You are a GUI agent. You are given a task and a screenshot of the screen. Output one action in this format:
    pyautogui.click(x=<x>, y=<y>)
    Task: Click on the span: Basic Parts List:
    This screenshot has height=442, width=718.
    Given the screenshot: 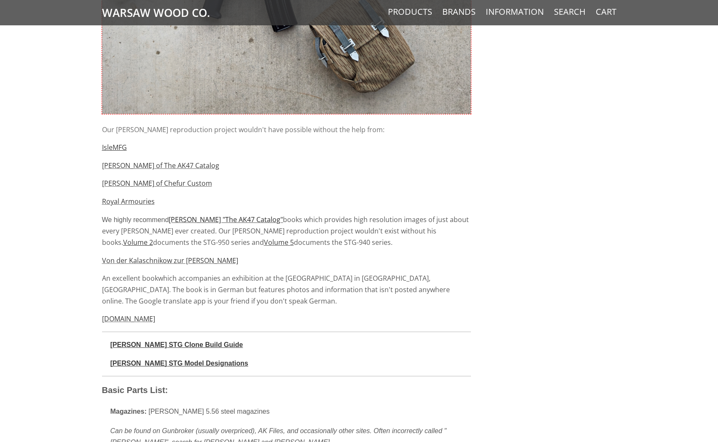 What is the action you would take?
    pyautogui.click(x=135, y=390)
    